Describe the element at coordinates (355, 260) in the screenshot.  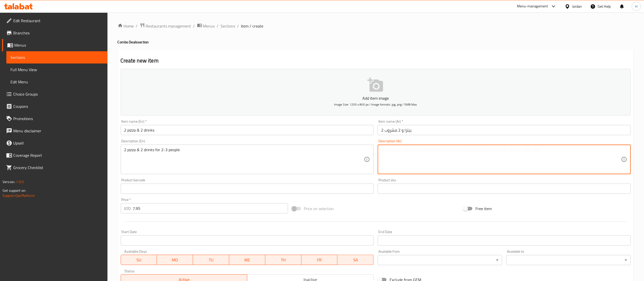
I see `button: SA` at that location.